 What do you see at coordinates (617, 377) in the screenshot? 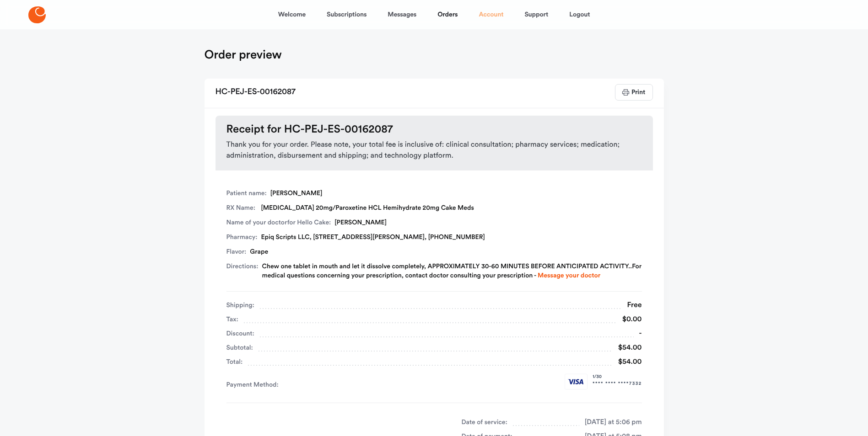
I see `span: 1 / 30` at bounding box center [617, 377].